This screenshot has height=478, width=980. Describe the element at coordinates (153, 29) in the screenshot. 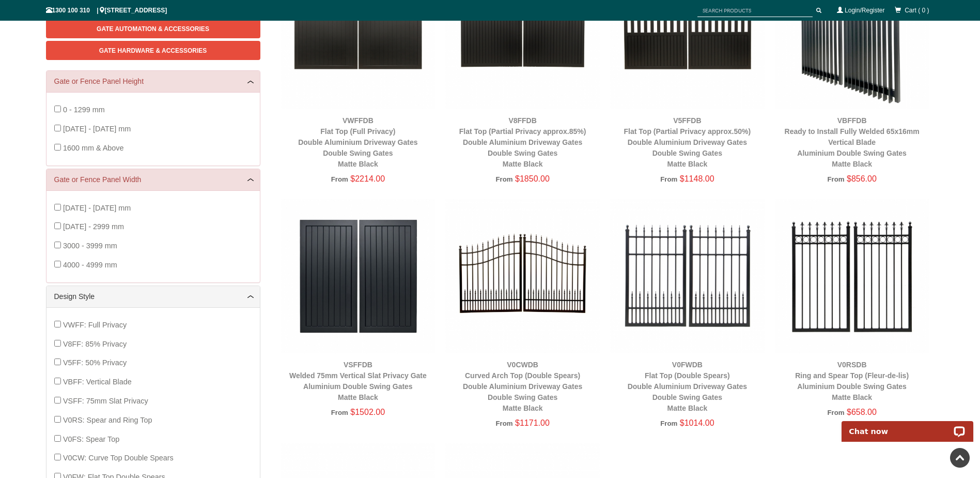

I see `a: Gate Automation & Accessories` at that location.